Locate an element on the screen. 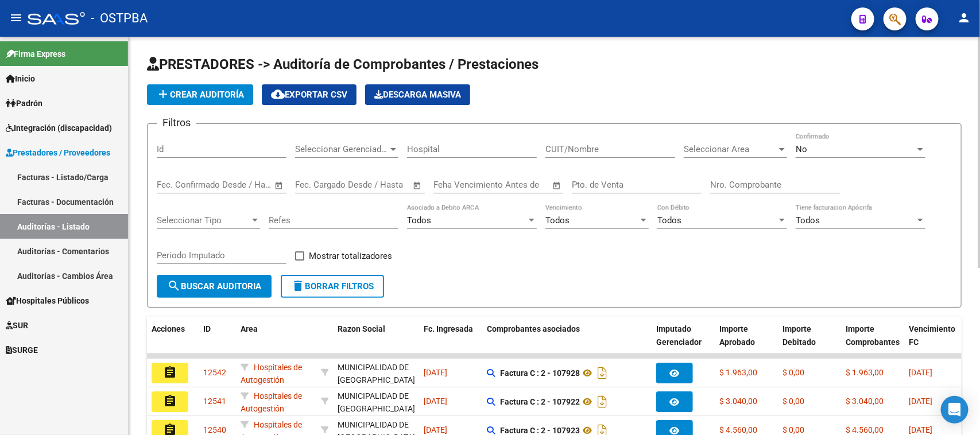 This screenshot has width=980, height=435. span: Comprobantes asociados is located at coordinates (533, 329).